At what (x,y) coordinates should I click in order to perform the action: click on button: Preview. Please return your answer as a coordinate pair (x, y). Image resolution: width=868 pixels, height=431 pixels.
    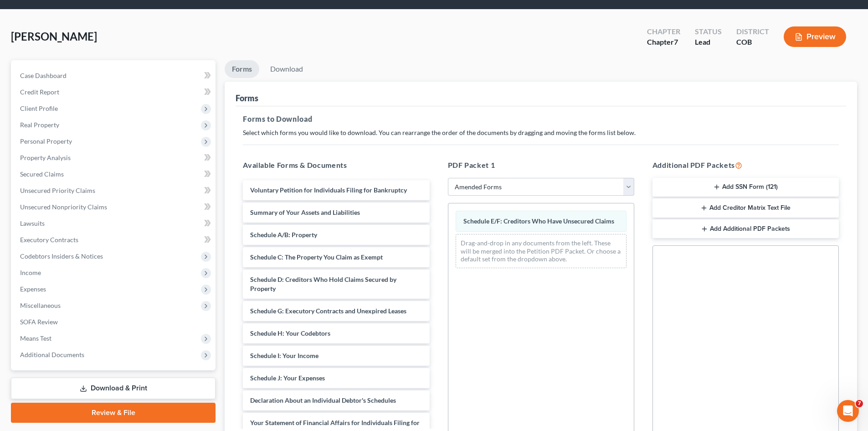
    Looking at the image, I should click on (815, 37).